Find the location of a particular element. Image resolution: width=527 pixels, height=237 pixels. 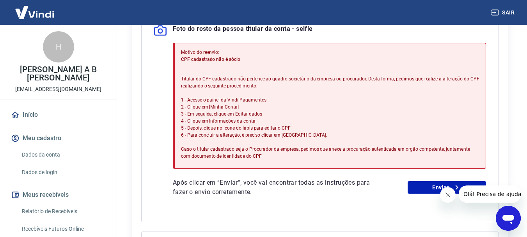

p: Titular do CPF cadastrado não pertence ao quadro societário da empresa ou procurador. Desta forma... is located at coordinates (330, 117).